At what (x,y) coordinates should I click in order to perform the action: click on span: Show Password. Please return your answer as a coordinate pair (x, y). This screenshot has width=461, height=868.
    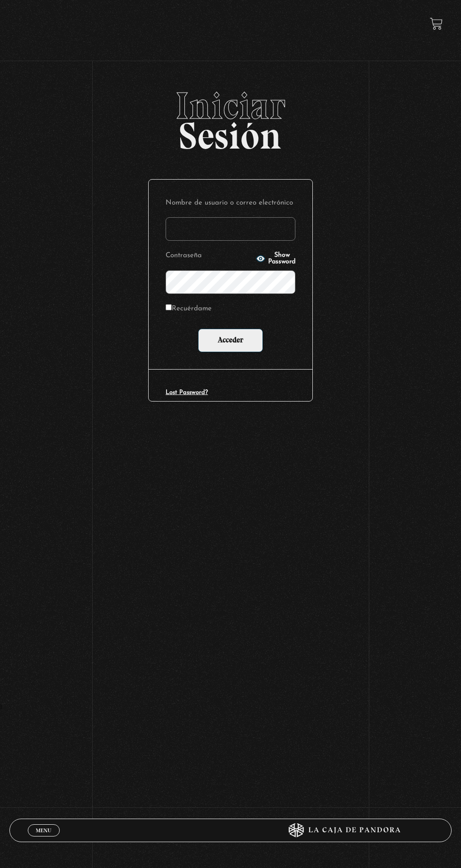
    Looking at the image, I should click on (282, 259).